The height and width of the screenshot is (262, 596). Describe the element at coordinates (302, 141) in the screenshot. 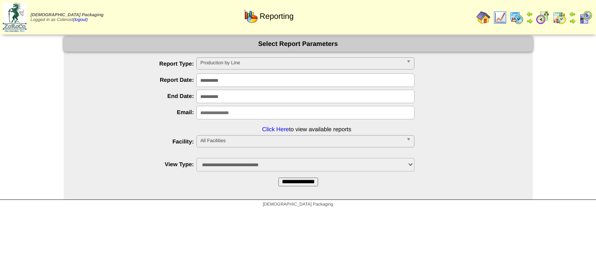

I see `span: All Facilities` at that location.